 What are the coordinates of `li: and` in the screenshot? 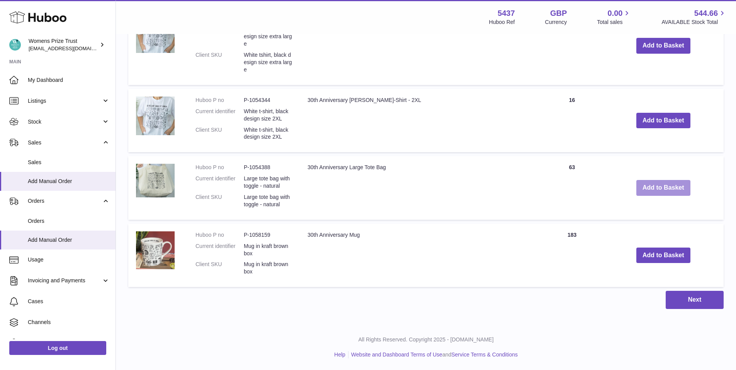 It's located at (433, 355).